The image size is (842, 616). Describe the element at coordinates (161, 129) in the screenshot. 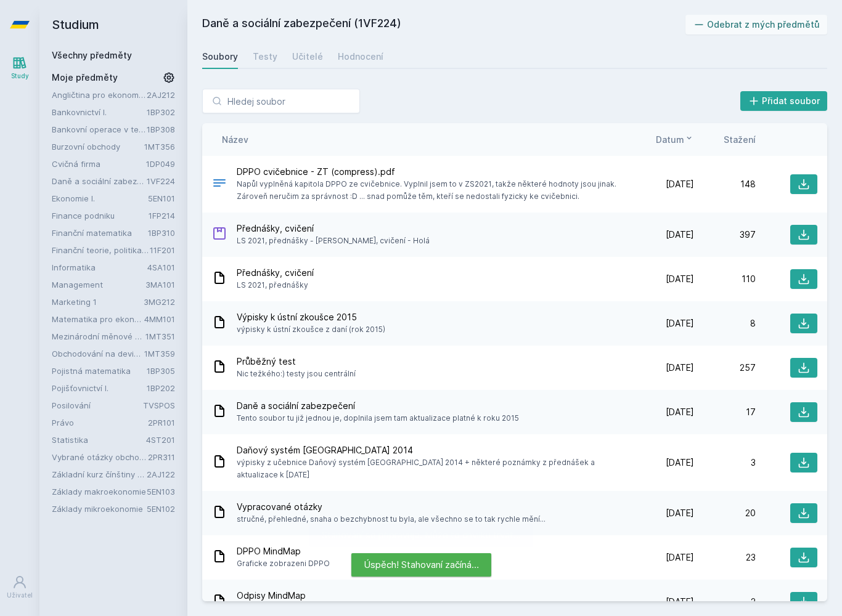

I see `a: 1BP308` at that location.